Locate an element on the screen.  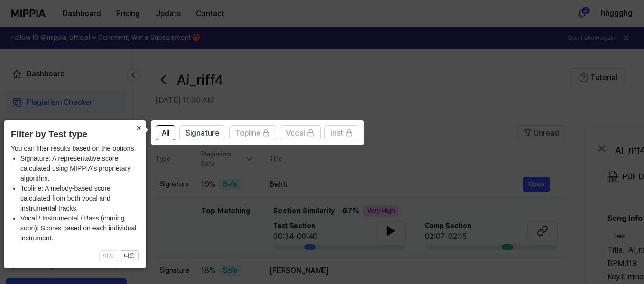
header: Filter by Test type is located at coordinates (75, 134).